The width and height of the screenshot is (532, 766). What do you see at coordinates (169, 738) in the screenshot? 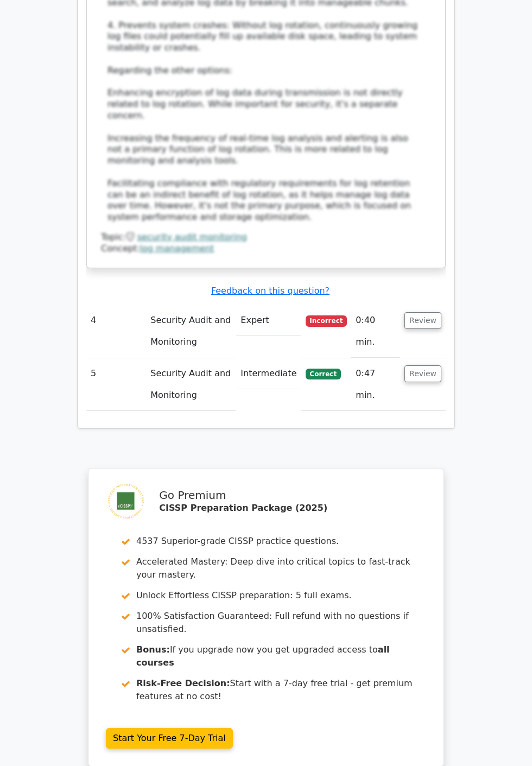
I see `a: Start Your Free 7-Day Trial` at bounding box center [169, 738].